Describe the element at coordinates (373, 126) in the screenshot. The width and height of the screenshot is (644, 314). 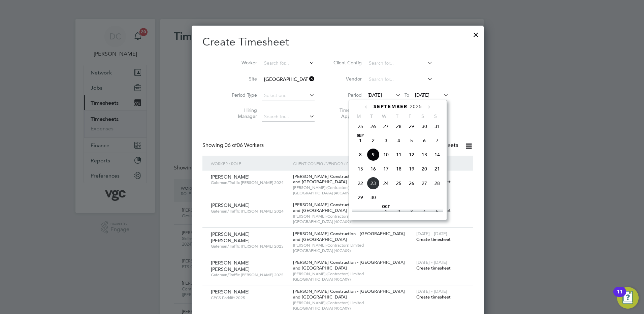
I see `span: 26` at that location.